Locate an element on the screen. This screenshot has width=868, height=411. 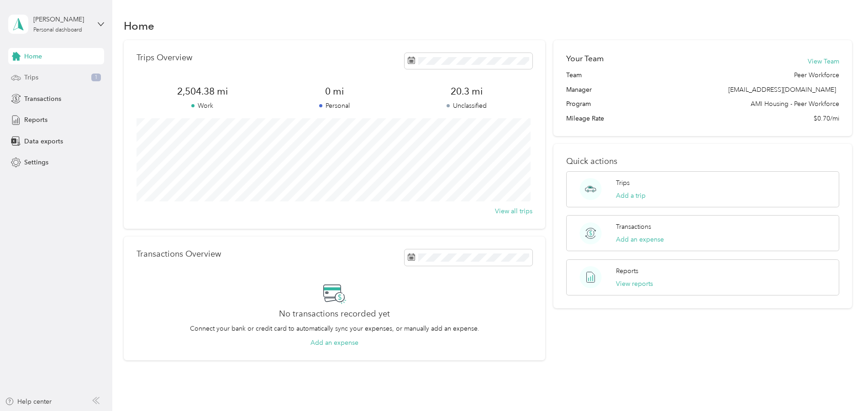
span: Team is located at coordinates (575, 75).